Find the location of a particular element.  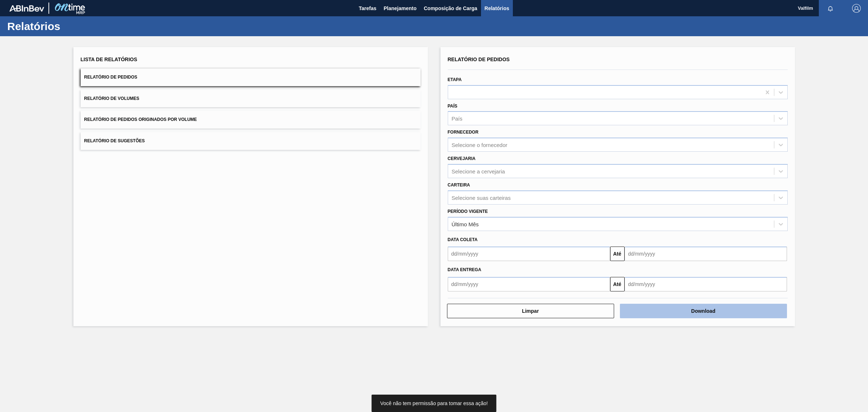

span: Data coleta is located at coordinates (463, 239).